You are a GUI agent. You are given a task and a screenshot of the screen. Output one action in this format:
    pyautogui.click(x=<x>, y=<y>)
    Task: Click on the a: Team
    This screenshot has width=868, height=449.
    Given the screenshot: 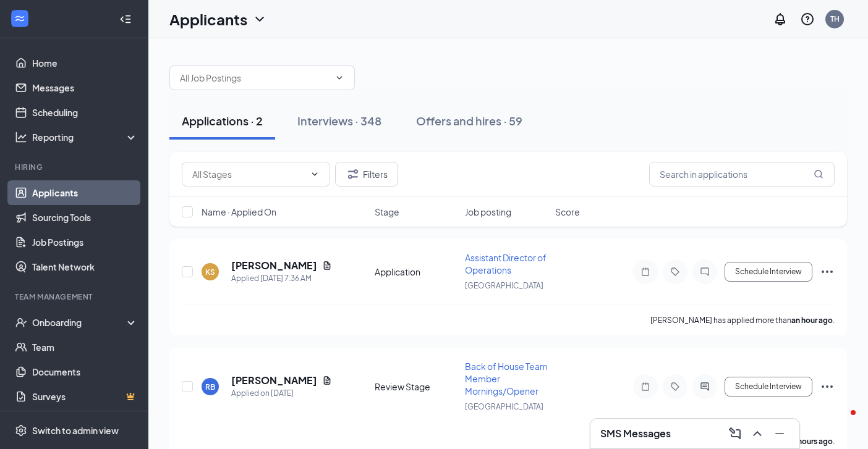 What is the action you would take?
    pyautogui.click(x=84, y=347)
    